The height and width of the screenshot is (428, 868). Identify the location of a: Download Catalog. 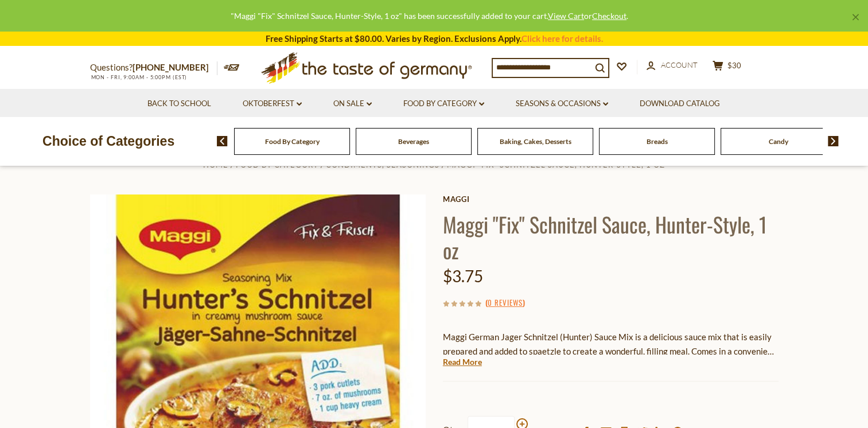
(680, 104).